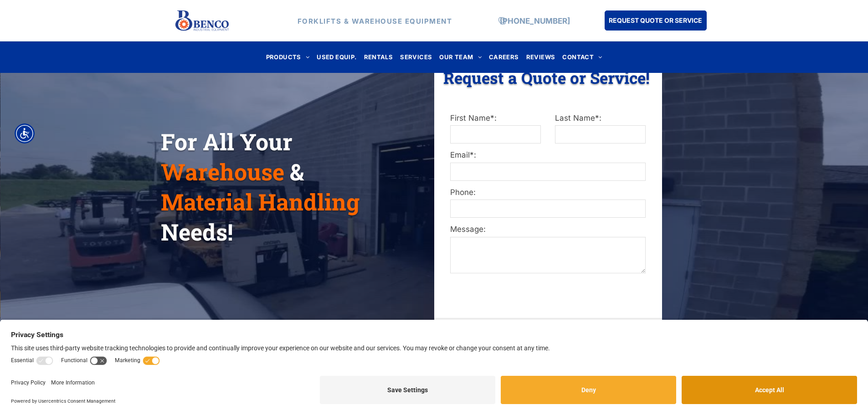 This screenshot has width=868, height=415. What do you see at coordinates (460, 57) in the screenshot?
I see `a: OUR TEAM` at bounding box center [460, 57].